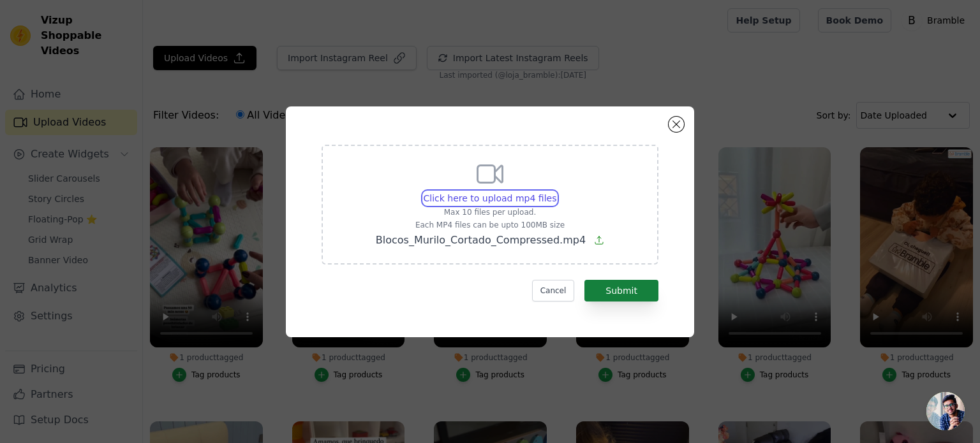 The image size is (980, 443). What do you see at coordinates (490, 225) in the screenshot?
I see `p: Each MP4 files can be upto 100MB size` at bounding box center [490, 225].